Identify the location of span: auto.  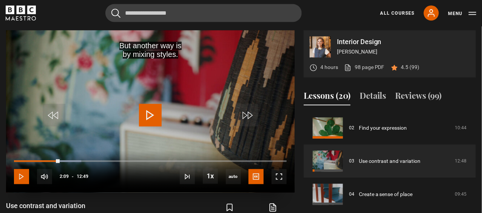
(233, 177).